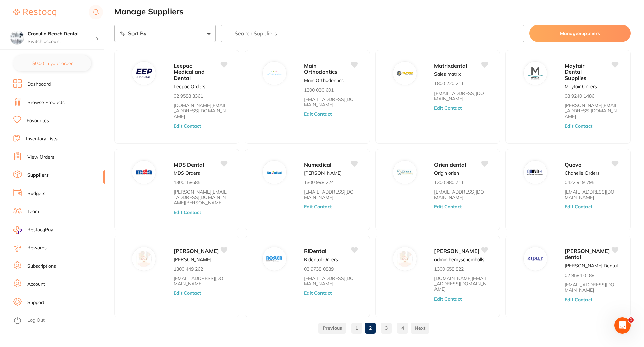 This screenshot has height=347, width=644. Describe the element at coordinates (319, 183) in the screenshot. I see `p: 1300 998 224` at that location.